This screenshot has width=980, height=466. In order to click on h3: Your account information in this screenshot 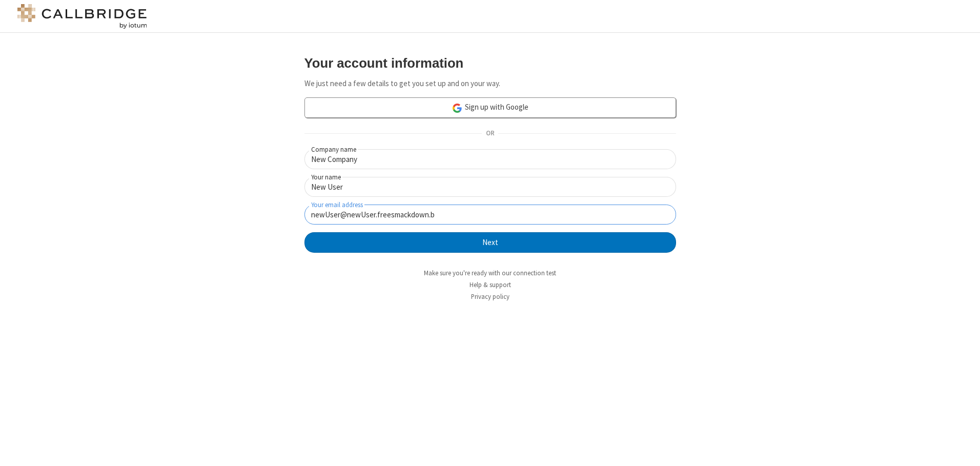, I will do `click(490, 63)`.